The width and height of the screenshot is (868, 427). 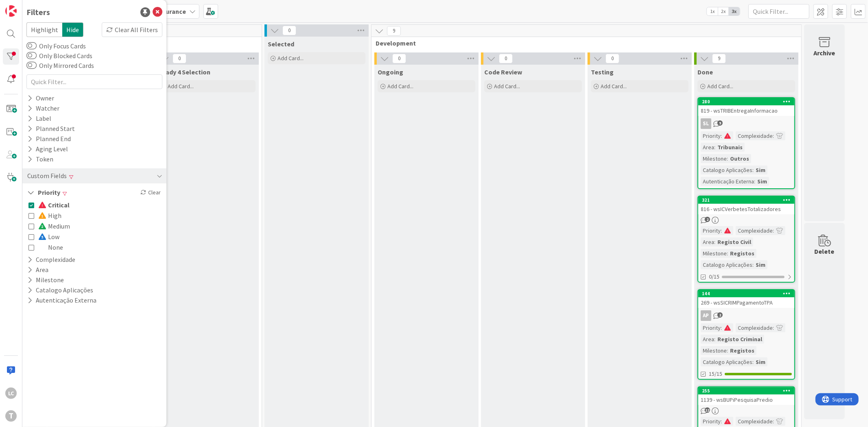 What do you see at coordinates (743, 253) in the screenshot?
I see `div: Registos` at bounding box center [743, 253].